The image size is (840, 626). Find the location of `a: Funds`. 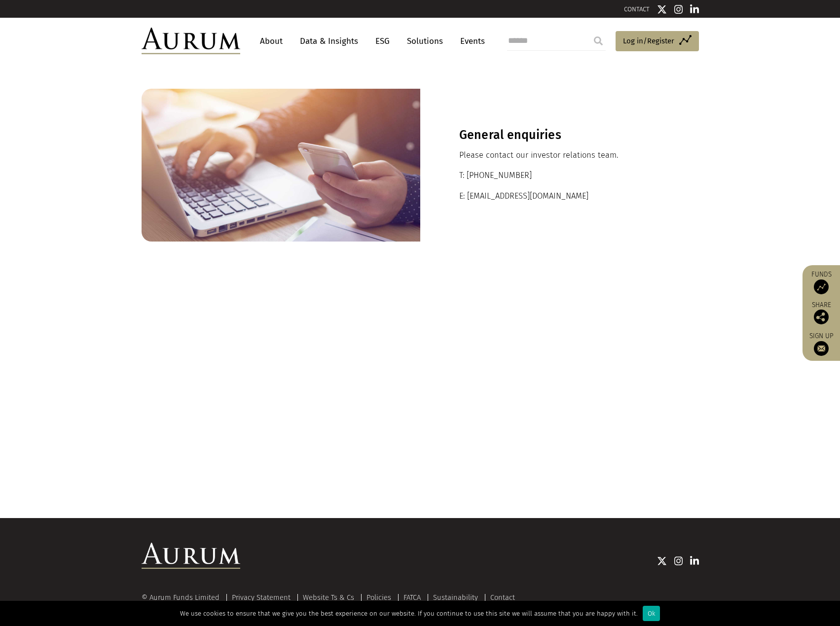

a: Funds is located at coordinates (821, 282).